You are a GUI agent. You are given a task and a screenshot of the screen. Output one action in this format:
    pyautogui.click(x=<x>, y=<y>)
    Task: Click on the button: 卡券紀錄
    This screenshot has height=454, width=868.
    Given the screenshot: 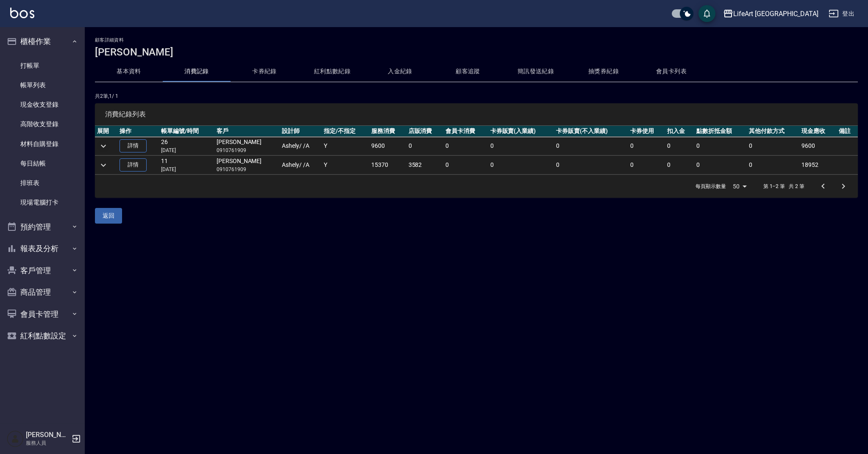 What is the action you would take?
    pyautogui.click(x=264, y=71)
    